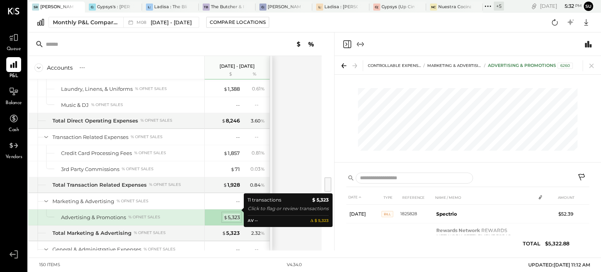 The image size is (601, 272). Describe the element at coordinates (484, 197) in the screenshot. I see `th: NAME / MEMO` at that location.